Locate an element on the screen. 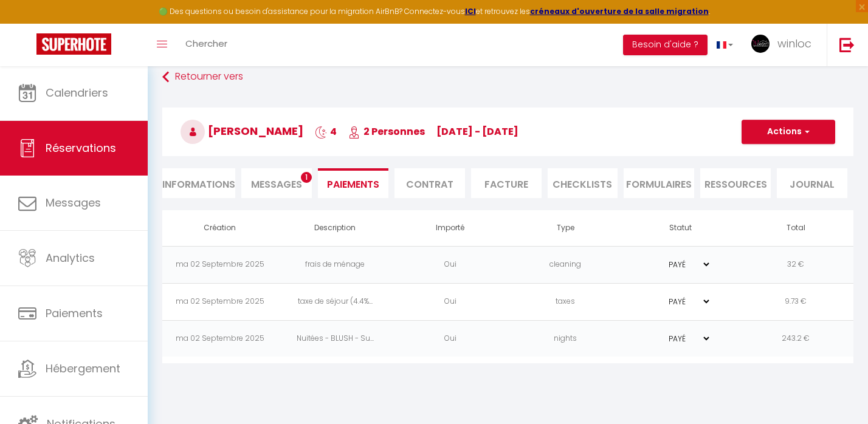 The height and width of the screenshot is (424, 868). a: ... winloc is located at coordinates (784, 45).